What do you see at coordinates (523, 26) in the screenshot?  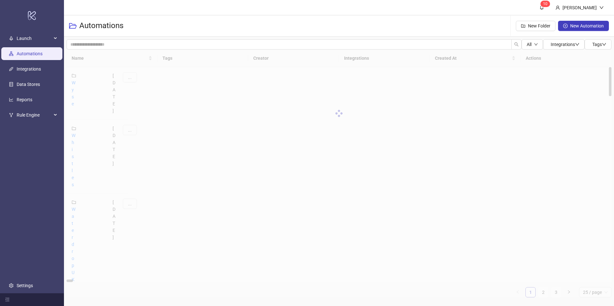 I see `span: folder-add` at bounding box center [523, 26].